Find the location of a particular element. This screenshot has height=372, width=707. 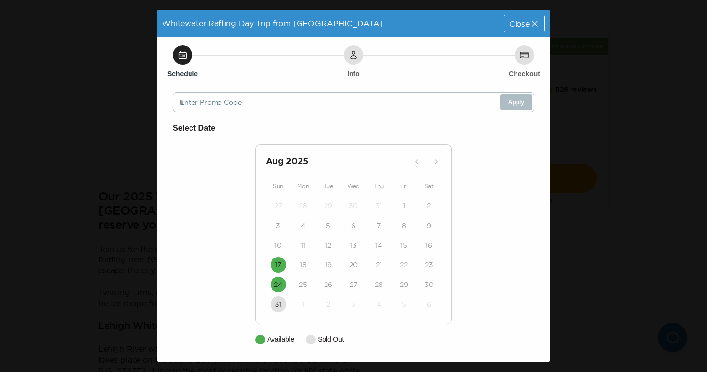

button: 10 is located at coordinates (279, 245).